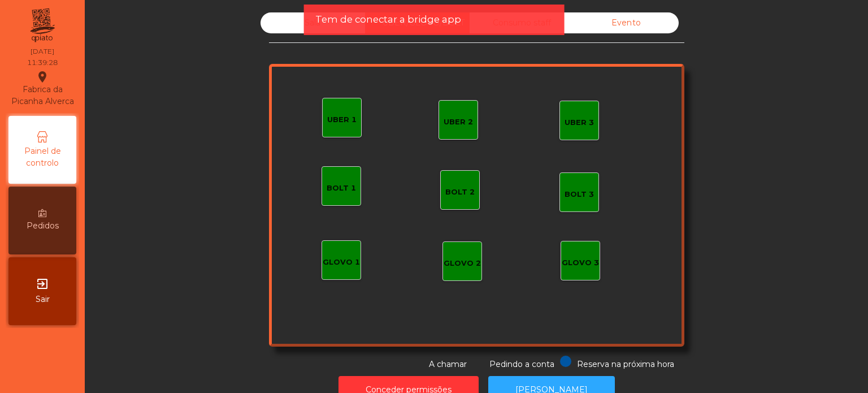 This screenshot has height=393, width=868. Describe the element at coordinates (580, 263) in the screenshot. I see `div: GLOVO 3` at that location.